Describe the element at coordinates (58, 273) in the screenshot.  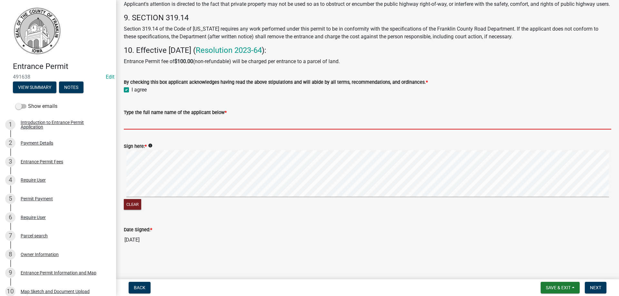
I see `div: Entrance Permit Information and Map` at that location.